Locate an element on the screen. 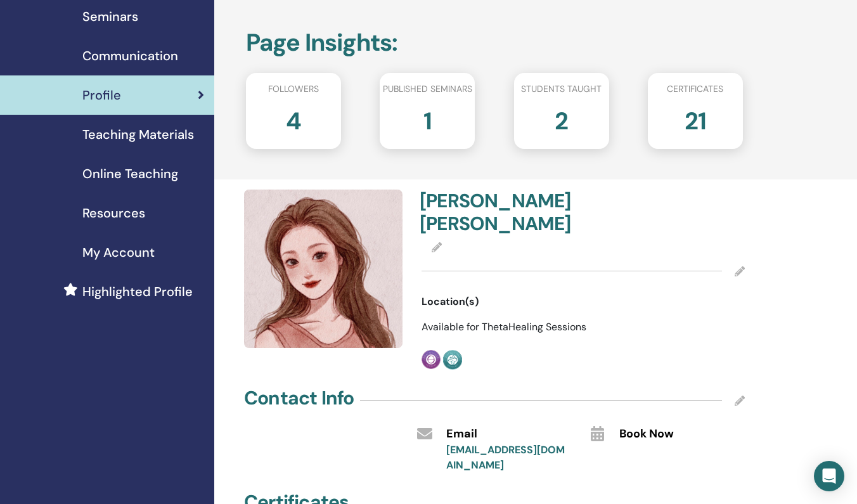  div: Open Intercom Messenger is located at coordinates (829, 476).